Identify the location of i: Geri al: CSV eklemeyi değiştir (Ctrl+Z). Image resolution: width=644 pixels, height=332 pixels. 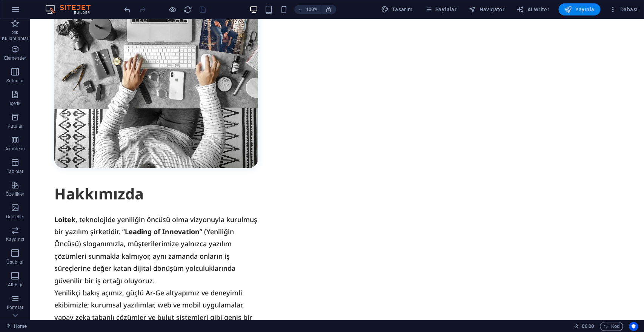
(127, 10).